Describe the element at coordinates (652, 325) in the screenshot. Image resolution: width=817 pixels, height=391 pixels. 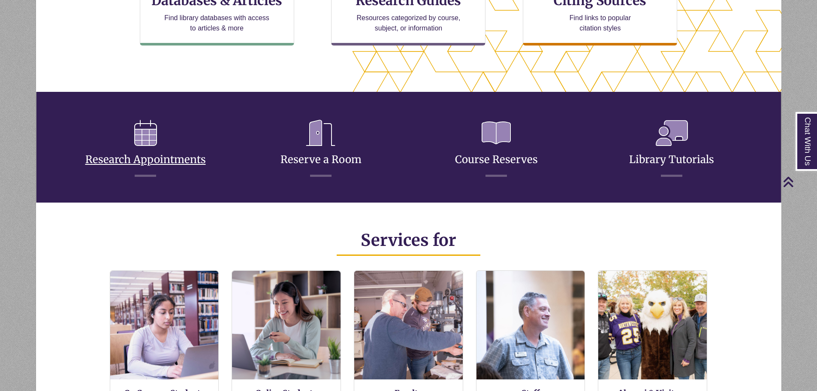
I see `img: Alumni and Visitors Services` at that location.